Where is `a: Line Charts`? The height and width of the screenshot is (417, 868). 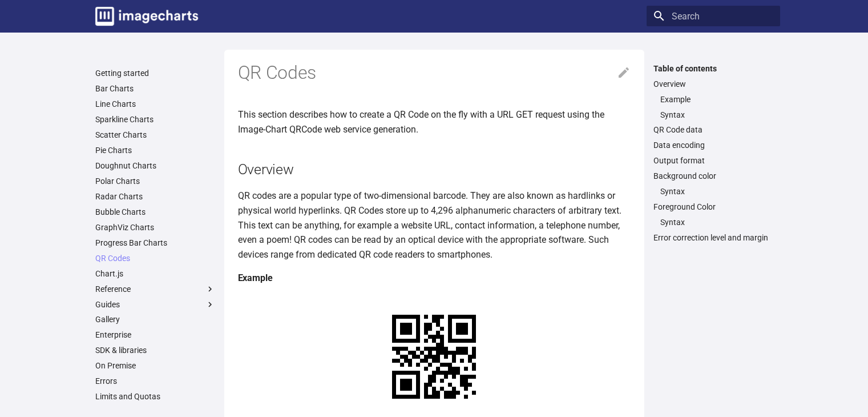
a: Line Charts is located at coordinates (155, 104).